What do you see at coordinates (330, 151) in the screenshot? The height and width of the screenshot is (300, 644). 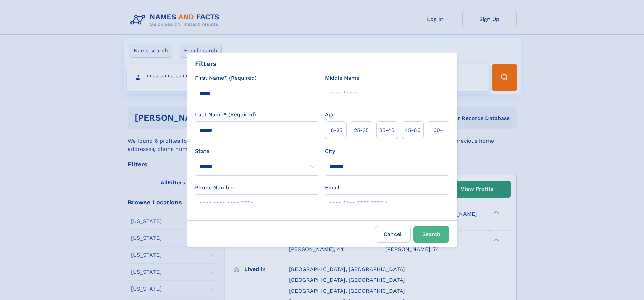 I see `label: City` at bounding box center [330, 151].